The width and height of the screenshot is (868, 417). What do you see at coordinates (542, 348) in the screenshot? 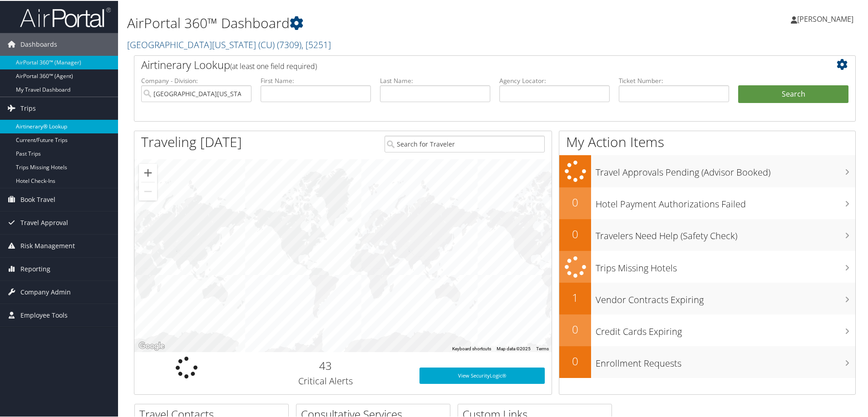
I see `a: Terms (opens in new tab)` at bounding box center [542, 348].